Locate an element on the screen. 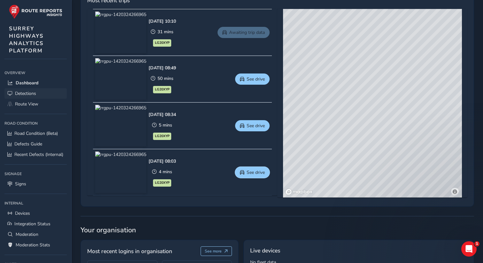  button: See more is located at coordinates (216, 251).